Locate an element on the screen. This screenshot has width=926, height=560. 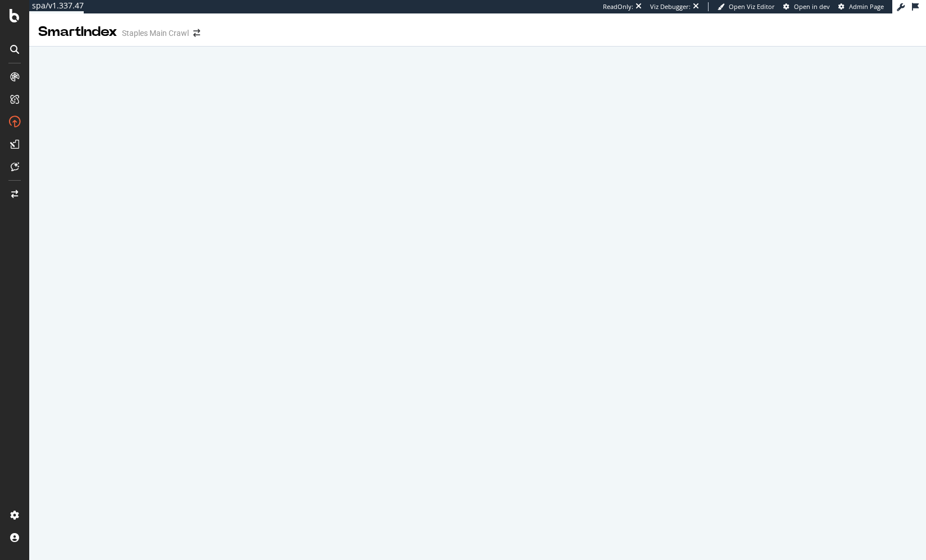
div: ReadOnly: is located at coordinates (618, 7).